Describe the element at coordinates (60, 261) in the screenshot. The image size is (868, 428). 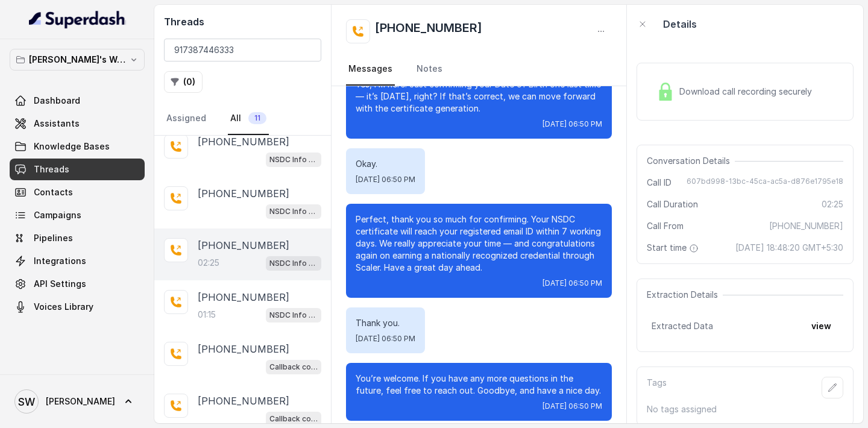
I see `span: Integrations` at that location.